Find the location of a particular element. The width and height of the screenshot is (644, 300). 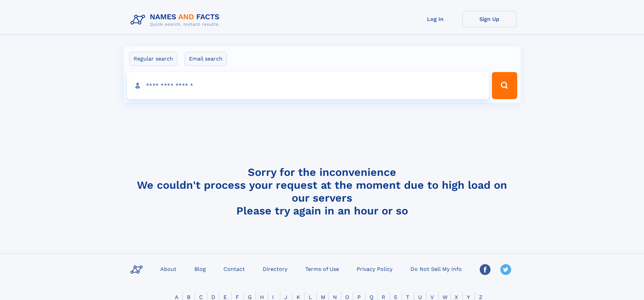

a: About is located at coordinates (169, 268).